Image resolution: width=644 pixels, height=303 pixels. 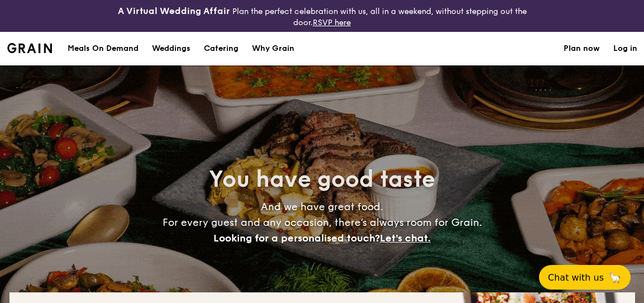 I want to click on div: Weddings, so click(x=171, y=48).